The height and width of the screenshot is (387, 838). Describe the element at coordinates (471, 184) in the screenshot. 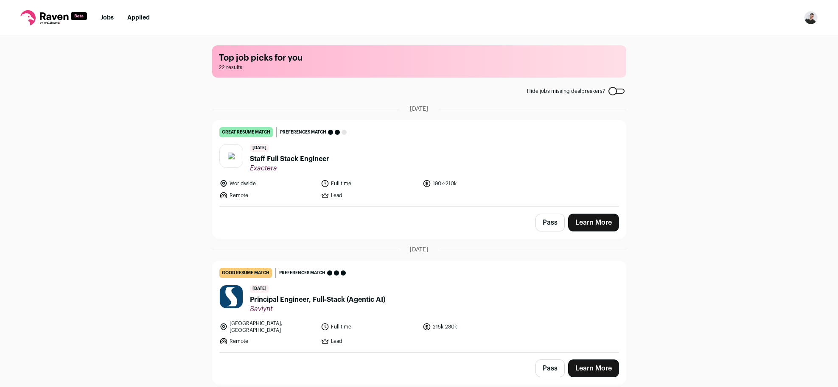

I see `li: 190k-210k` at that location.